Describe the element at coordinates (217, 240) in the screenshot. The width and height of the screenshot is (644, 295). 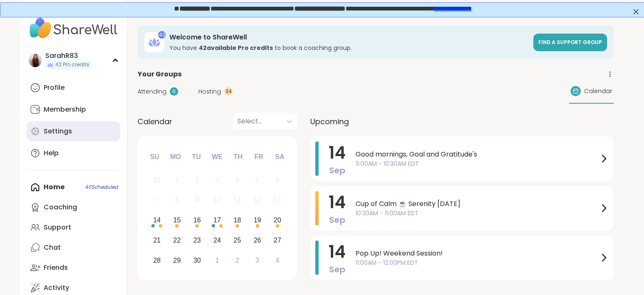
I see `div: 24` at that location.